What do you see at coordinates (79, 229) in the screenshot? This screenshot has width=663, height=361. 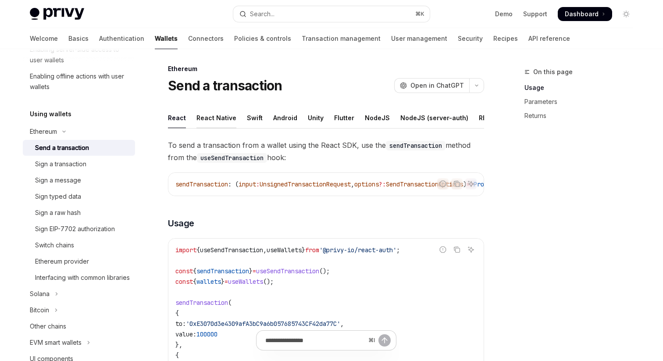 I see `a: Sign EIP-7702 authorization` at bounding box center [79, 229].